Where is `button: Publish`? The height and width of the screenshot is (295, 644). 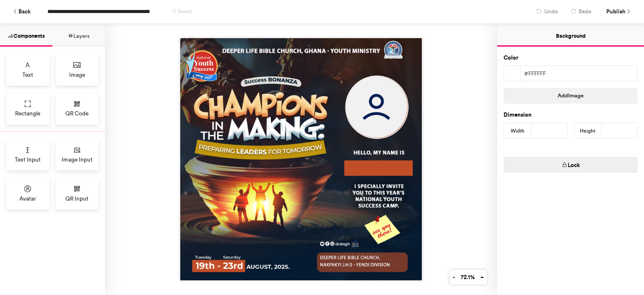 button: Publish is located at coordinates (618, 12).